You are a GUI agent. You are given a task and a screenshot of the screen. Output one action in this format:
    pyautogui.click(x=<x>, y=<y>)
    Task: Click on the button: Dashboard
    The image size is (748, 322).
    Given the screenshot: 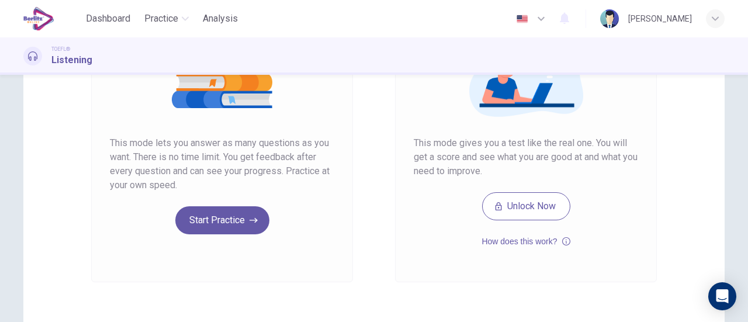 What is the action you would take?
    pyautogui.click(x=108, y=19)
    